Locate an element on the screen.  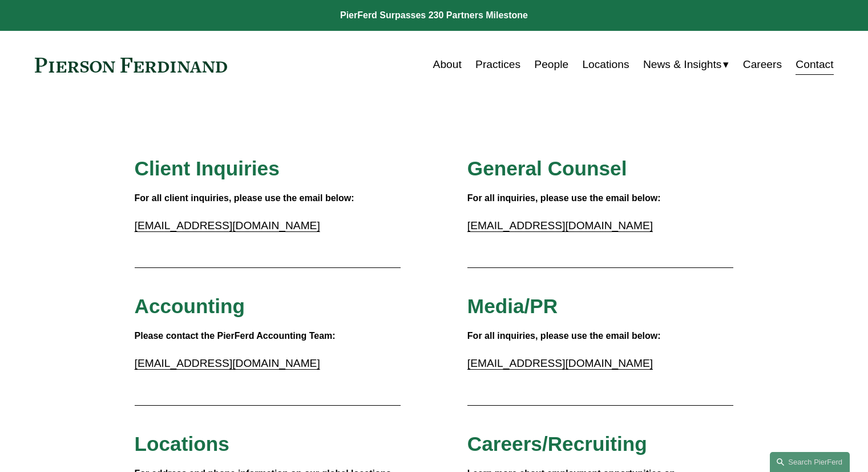
a: About is located at coordinates (447, 64).